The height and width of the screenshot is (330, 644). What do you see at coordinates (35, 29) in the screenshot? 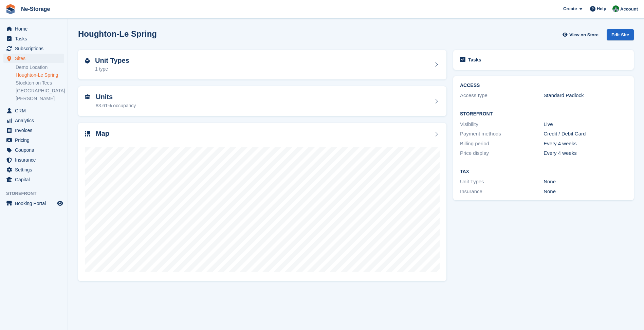
I see `span: Home` at bounding box center [35, 29].